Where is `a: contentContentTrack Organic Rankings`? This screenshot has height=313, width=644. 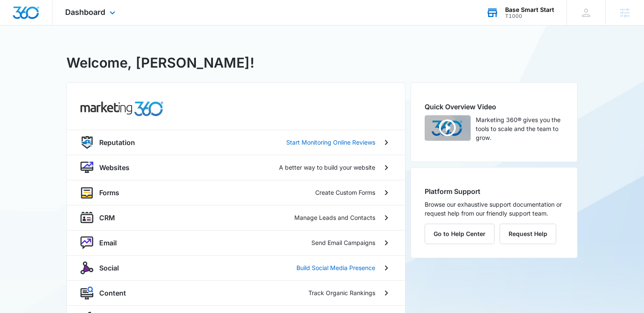 a: contentContentTrack Organic Rankings is located at coordinates (236, 293).